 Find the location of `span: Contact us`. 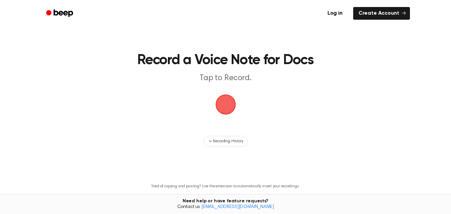

span: Contact us is located at coordinates (226, 207).